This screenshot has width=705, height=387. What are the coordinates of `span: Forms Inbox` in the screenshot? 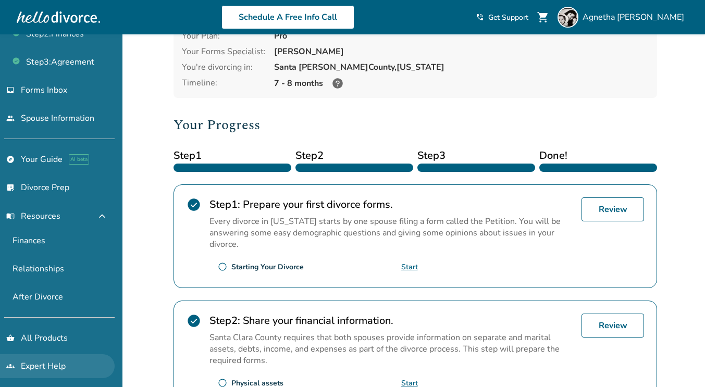 It's located at (44, 90).